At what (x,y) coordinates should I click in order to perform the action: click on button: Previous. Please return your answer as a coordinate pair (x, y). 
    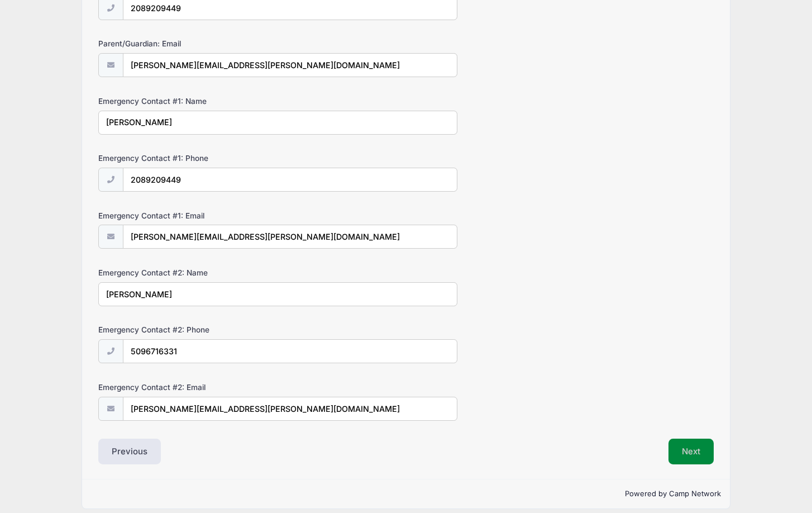
    Looking at the image, I should click on (130, 451).